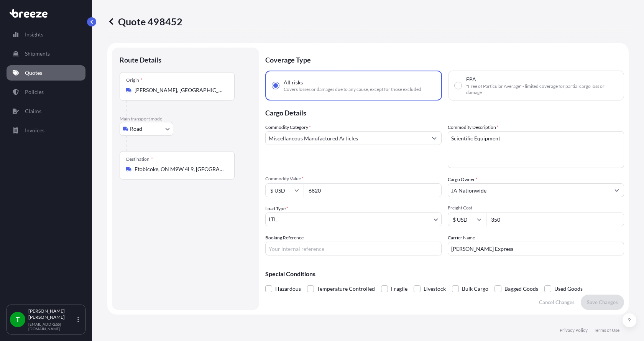  I want to click on p: Privacy Policy, so click(573, 330).